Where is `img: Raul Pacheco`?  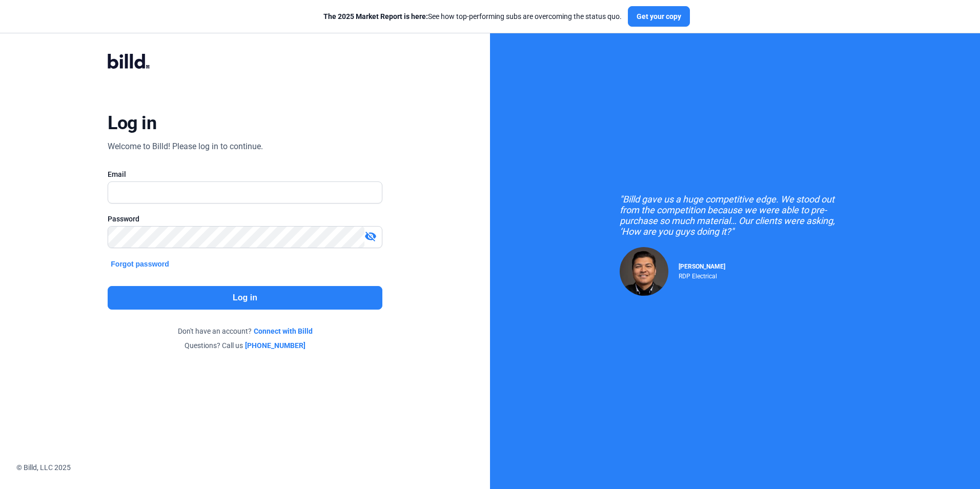 img: Raul Pacheco is located at coordinates (644, 271).